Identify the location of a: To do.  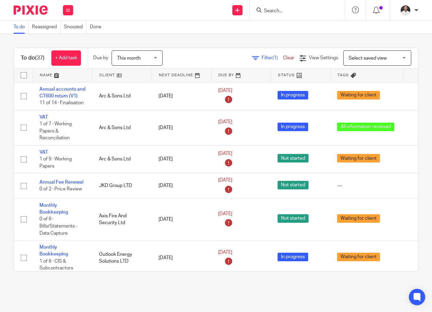
(21, 27).